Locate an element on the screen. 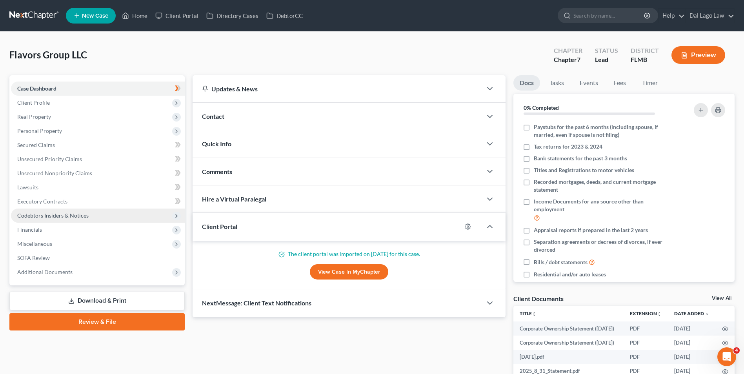 The width and height of the screenshot is (744, 374). span: Additional Documents is located at coordinates (45, 272).